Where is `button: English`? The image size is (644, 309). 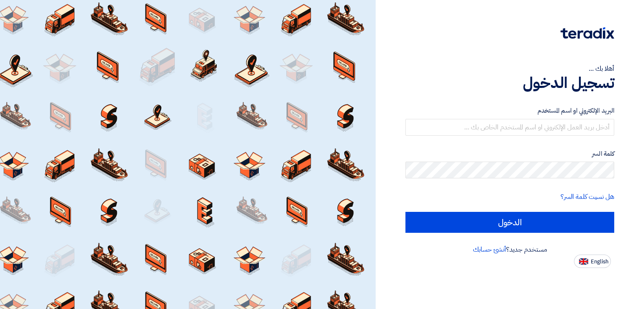
button: English is located at coordinates (593, 261).